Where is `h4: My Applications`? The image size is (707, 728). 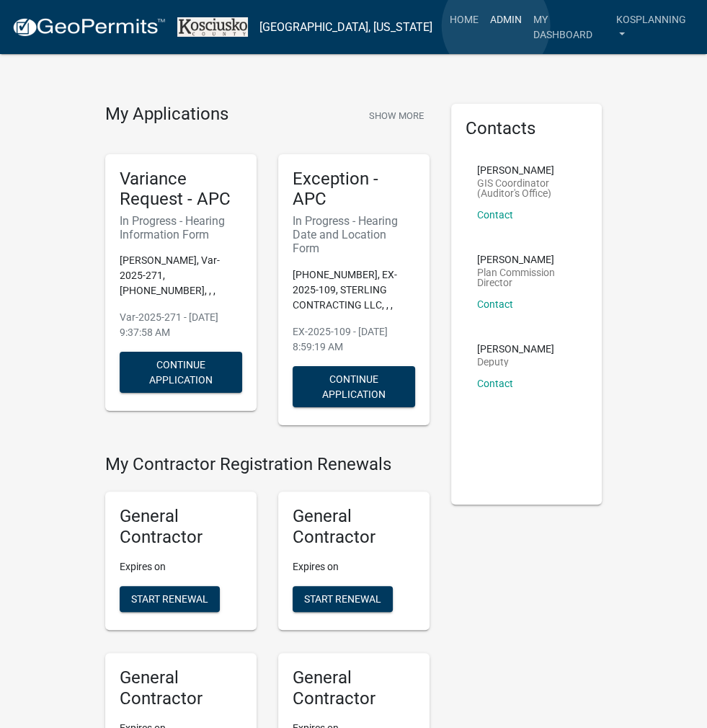
h4: My Applications is located at coordinates (167, 114).